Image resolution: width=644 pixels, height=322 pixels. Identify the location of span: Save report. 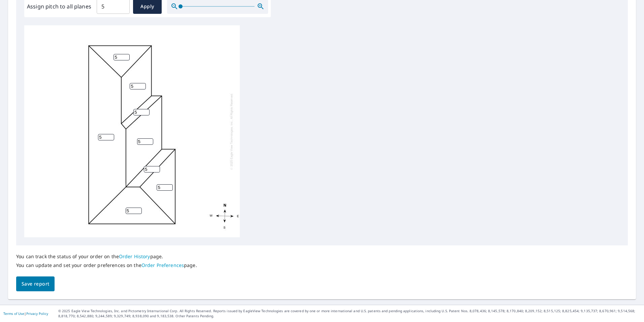
(36, 284).